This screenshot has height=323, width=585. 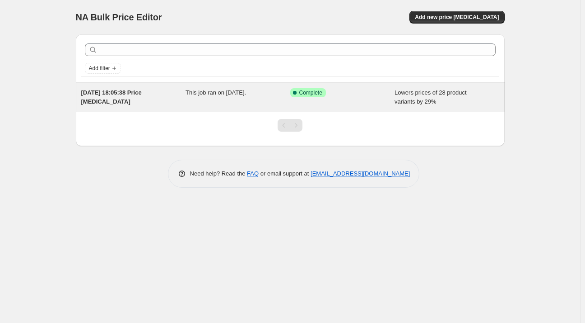 I want to click on button: Add filter, so click(x=103, y=68).